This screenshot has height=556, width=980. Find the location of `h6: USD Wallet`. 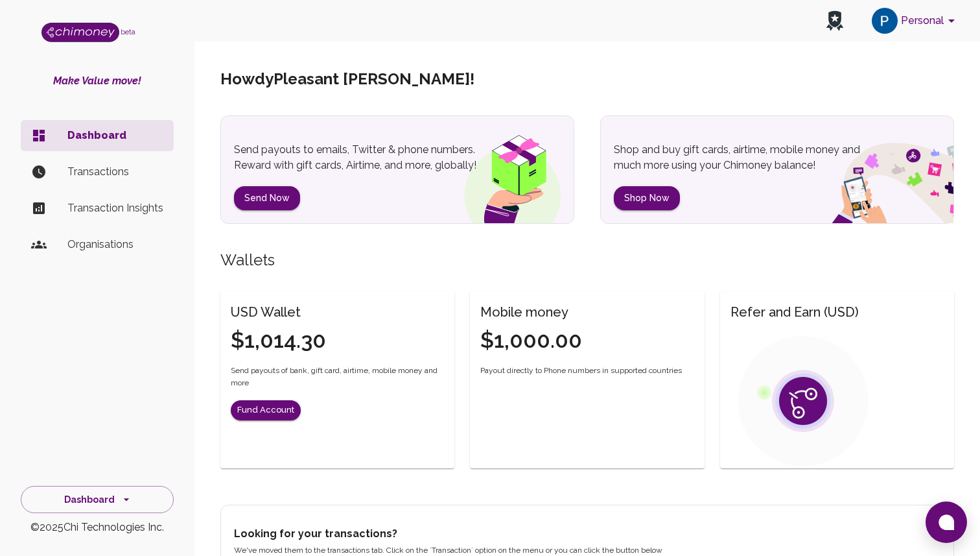

h6: USD Wallet is located at coordinates (278, 312).